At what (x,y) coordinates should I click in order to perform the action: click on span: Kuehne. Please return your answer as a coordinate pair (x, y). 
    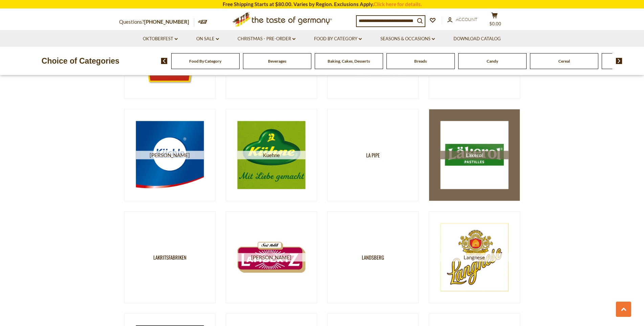
    Looking at the image, I should click on (271, 155).